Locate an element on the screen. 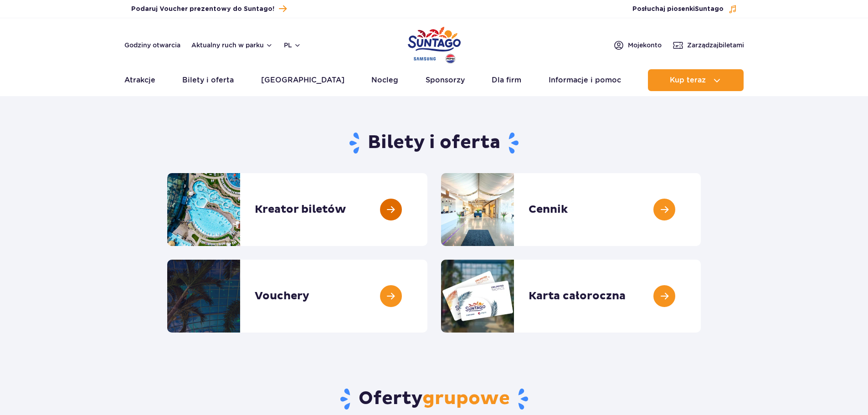  span: Suntago is located at coordinates (709, 9).